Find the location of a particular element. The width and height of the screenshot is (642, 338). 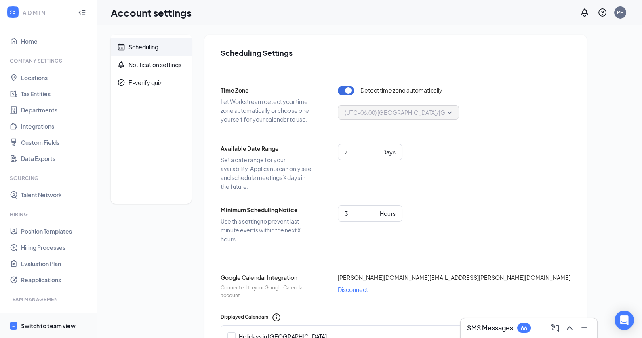

div: Open Intercom Messenger is located at coordinates (624, 320).